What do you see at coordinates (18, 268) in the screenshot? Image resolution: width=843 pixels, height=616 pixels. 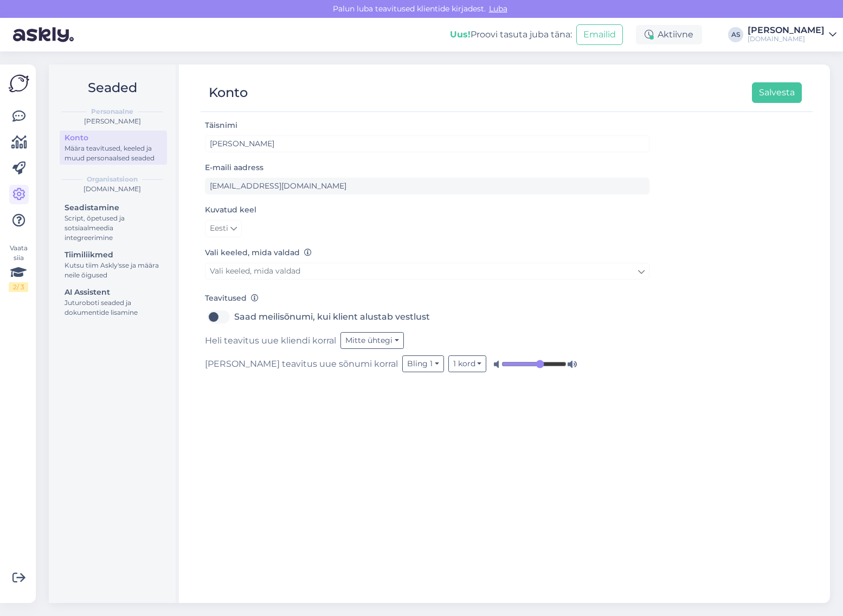 I see `div: Vaata siia` at bounding box center [18, 268].